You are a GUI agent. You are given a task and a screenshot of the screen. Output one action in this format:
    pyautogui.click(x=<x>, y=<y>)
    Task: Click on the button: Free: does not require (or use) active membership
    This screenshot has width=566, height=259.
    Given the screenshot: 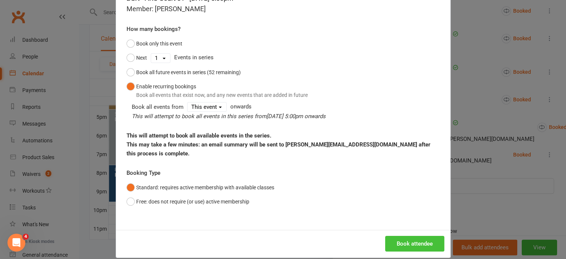 What is the action you would take?
    pyautogui.click(x=188, y=201)
    